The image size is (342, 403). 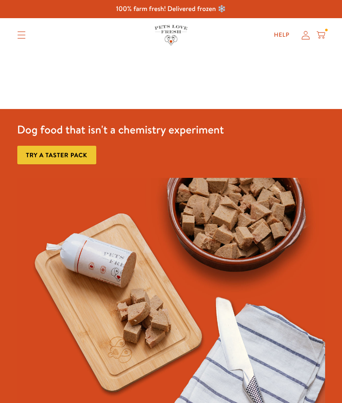 I want to click on a: Try a taster pack, so click(x=57, y=155).